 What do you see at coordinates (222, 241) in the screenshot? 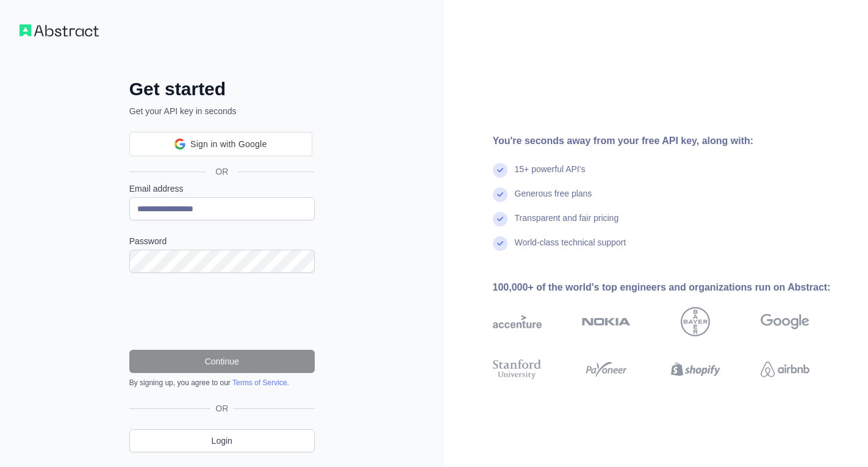
I see `label: Password` at bounding box center [222, 241].